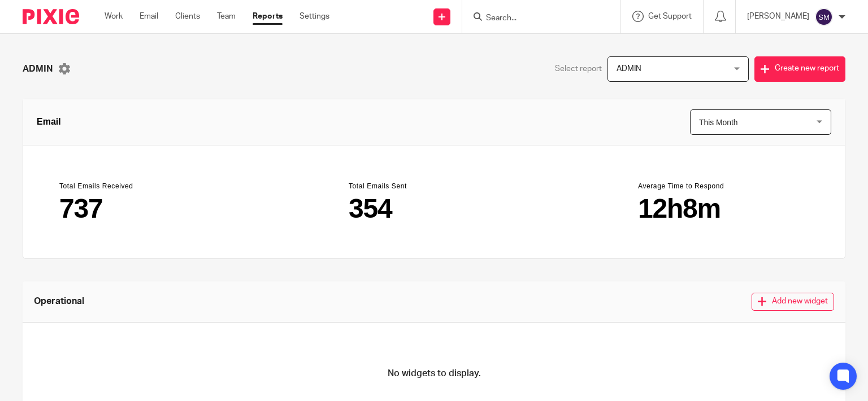 This screenshot has width=868, height=401. I want to click on span: This Month, so click(718, 122).